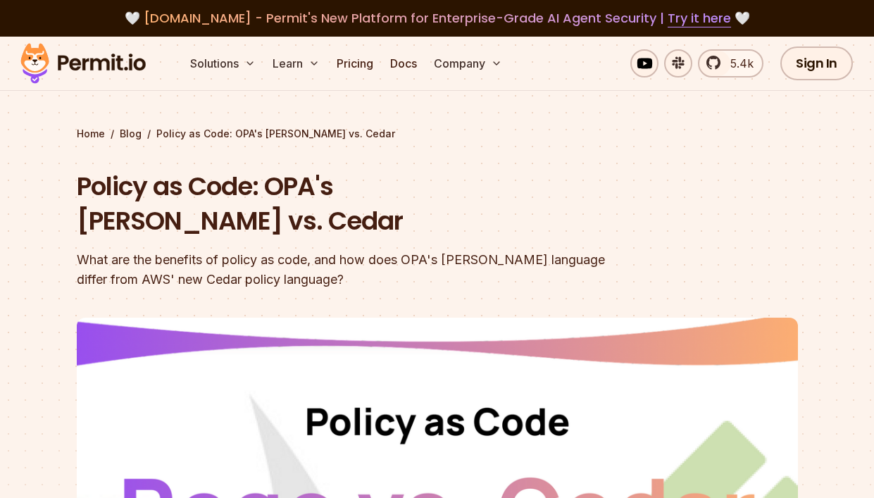 The width and height of the screenshot is (874, 498). What do you see at coordinates (730, 63) in the screenshot?
I see `a: 5.4k` at bounding box center [730, 63].